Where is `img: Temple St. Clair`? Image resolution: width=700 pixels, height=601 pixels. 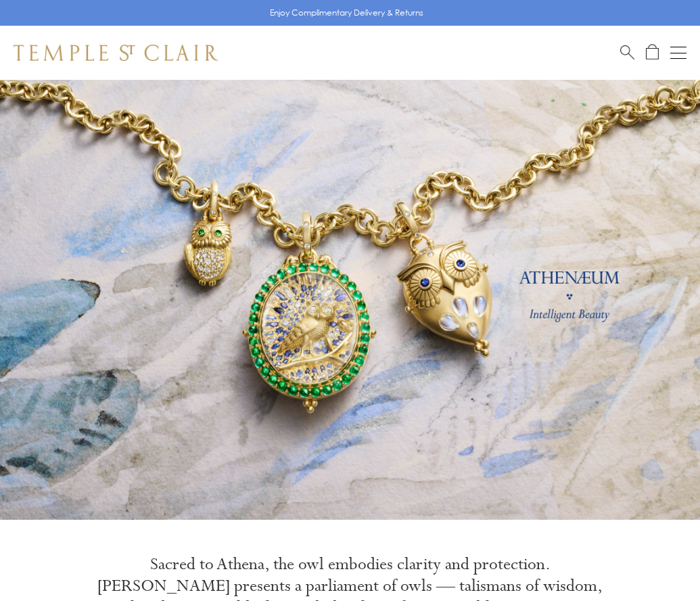
img: Temple St. Clair is located at coordinates (115, 53).